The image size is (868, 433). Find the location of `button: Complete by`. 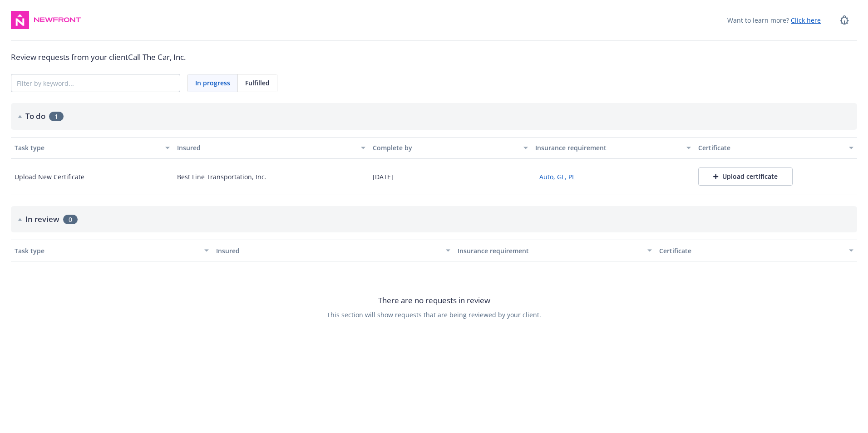

button: Complete by is located at coordinates (450, 148).